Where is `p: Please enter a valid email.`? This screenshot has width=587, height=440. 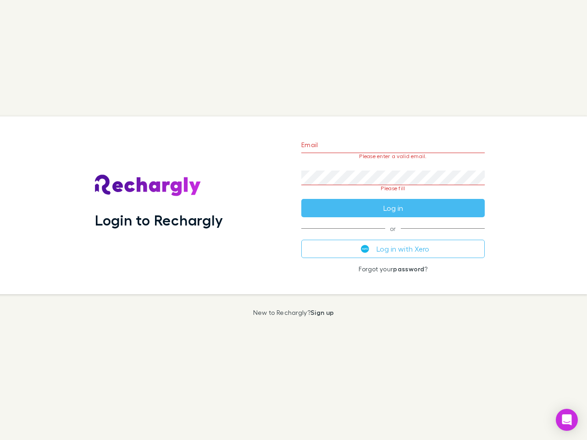 p: Please enter a valid email. is located at coordinates (393, 156).